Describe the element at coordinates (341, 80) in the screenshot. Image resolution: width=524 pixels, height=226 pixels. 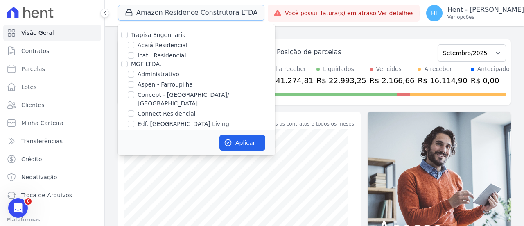
I see `div: R$ 22.993,25` at that location.